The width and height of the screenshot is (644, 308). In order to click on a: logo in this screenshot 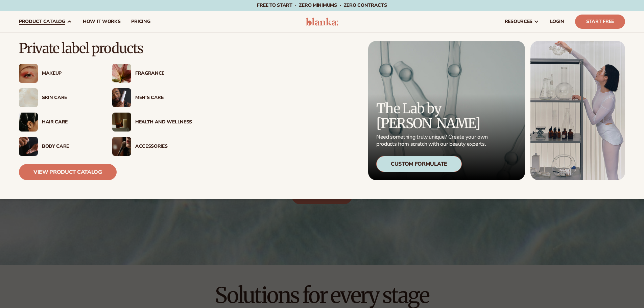, I will do `click(322, 22)`.